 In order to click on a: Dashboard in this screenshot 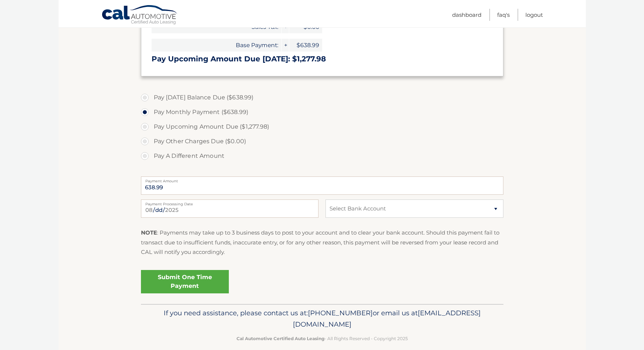, I will do `click(467, 14)`.